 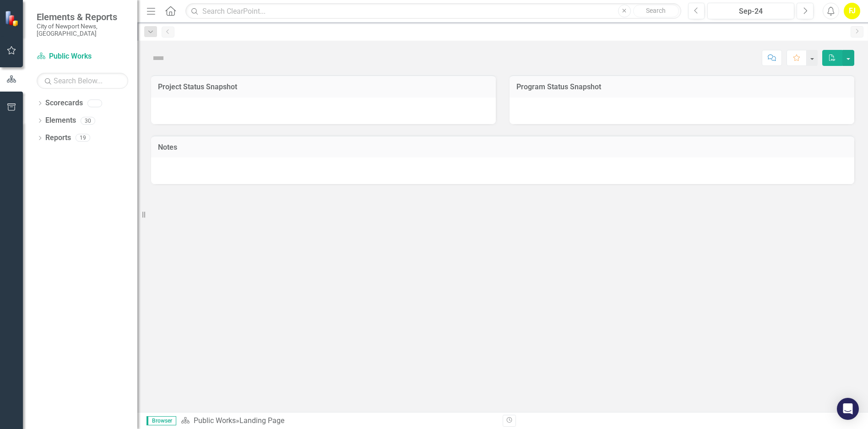 What do you see at coordinates (852, 11) in the screenshot?
I see `div: FJ` at bounding box center [852, 11].